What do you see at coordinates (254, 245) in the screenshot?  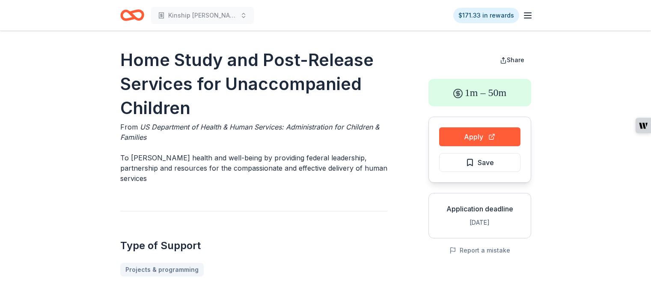 I see `h2: Type of Support` at bounding box center [254, 245].